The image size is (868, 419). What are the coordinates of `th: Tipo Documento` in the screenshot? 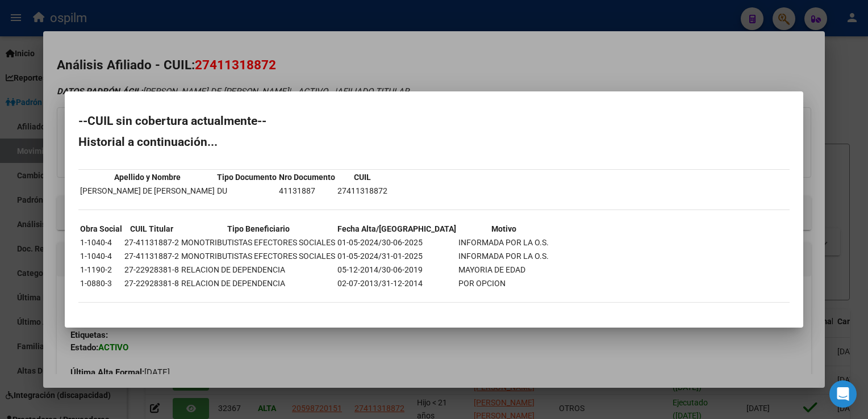 It's located at (246, 177).